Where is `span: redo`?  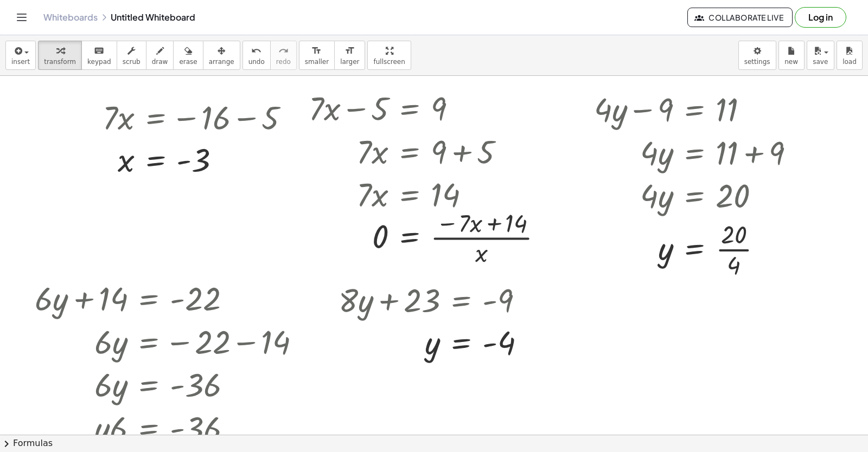
span: redo is located at coordinates (283, 62).